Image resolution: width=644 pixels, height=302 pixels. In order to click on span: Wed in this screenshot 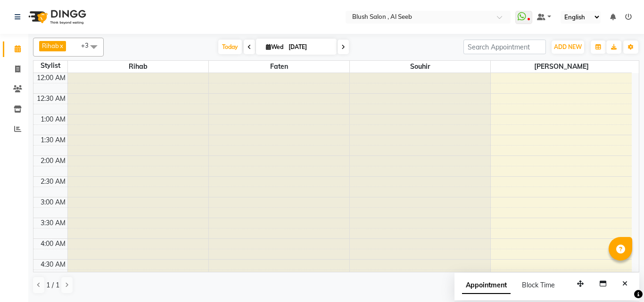, I will do `click(274, 47)`.